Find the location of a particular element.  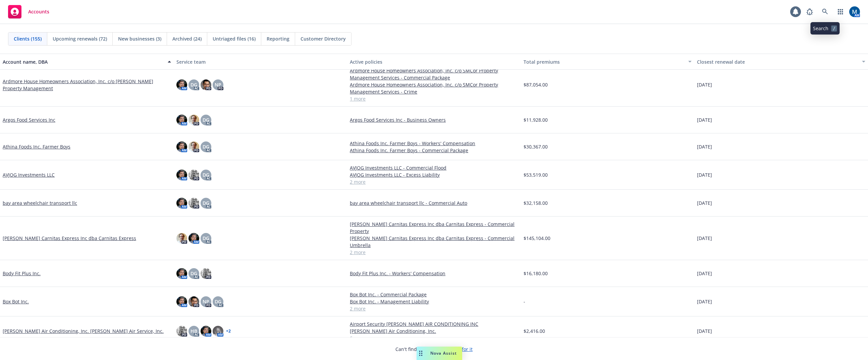

button: Service team is located at coordinates (261, 62).